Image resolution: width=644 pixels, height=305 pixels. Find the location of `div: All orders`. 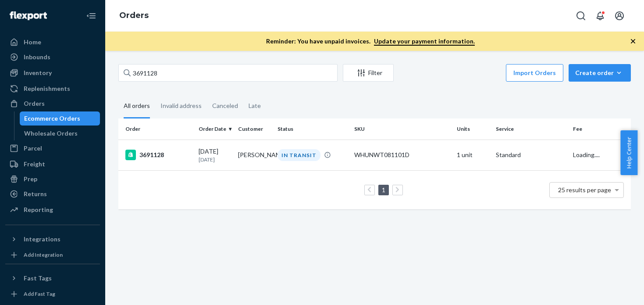

div: All orders is located at coordinates (137, 106).